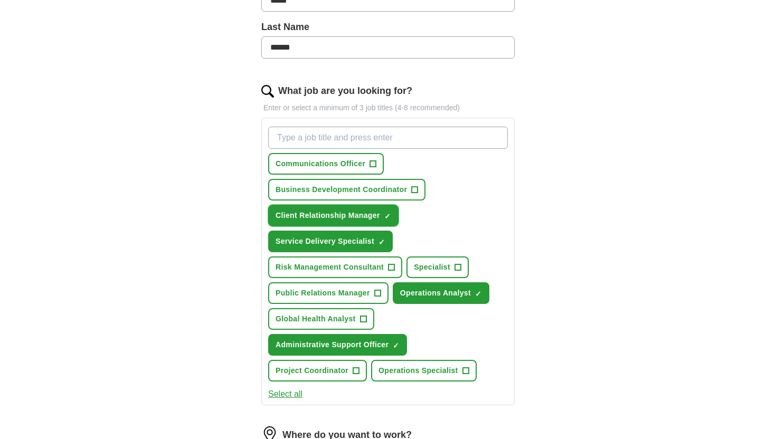 The width and height of the screenshot is (776, 439). What do you see at coordinates (432, 267) in the screenshot?
I see `span: Specialist` at bounding box center [432, 267].